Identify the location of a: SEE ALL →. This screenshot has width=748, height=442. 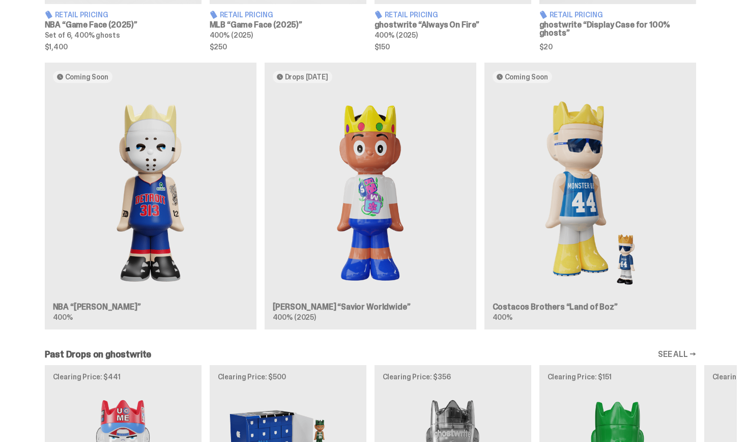
(677, 354).